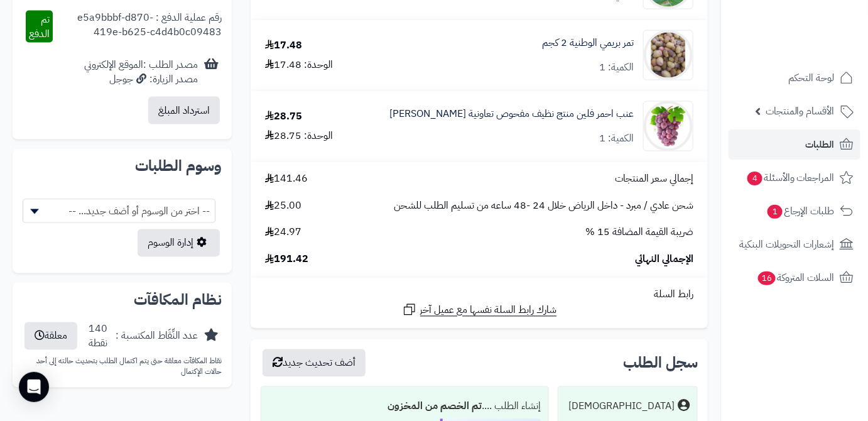  I want to click on span: الطلبات, so click(820, 145).